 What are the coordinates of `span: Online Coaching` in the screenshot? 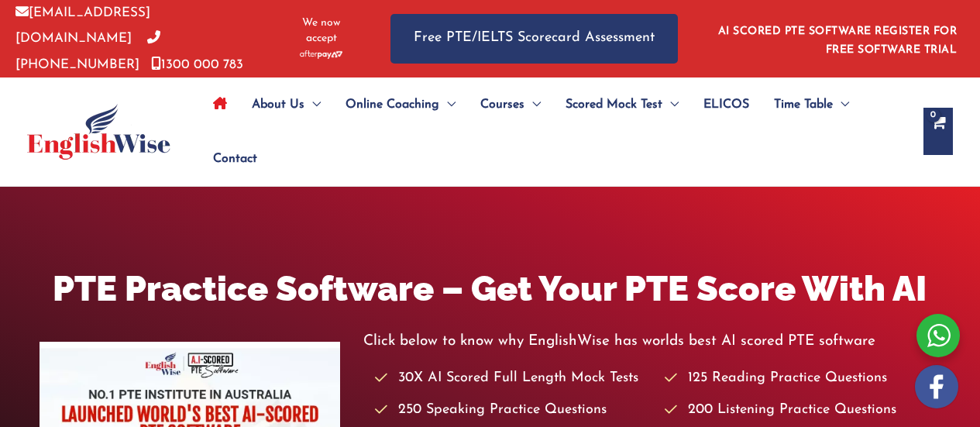 It's located at (392, 104).